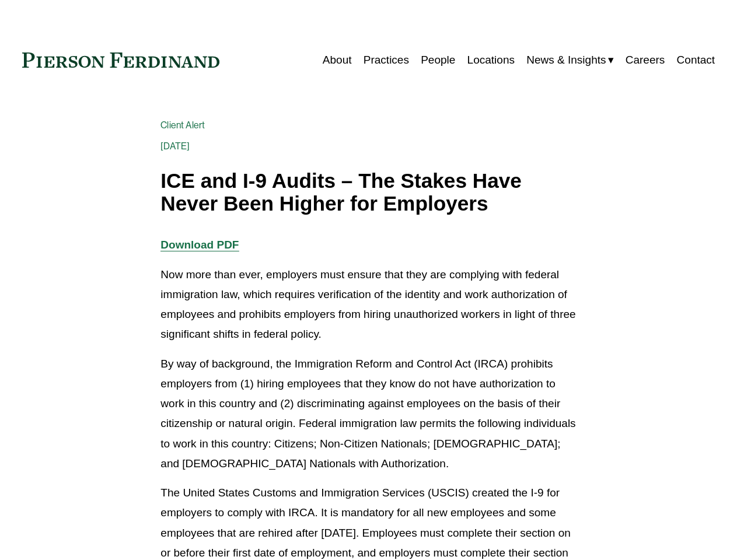  Describe the element at coordinates (337, 60) in the screenshot. I see `a: About` at that location.